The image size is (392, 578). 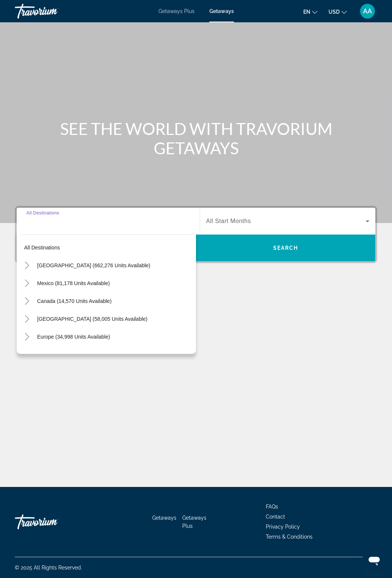 I want to click on button: All destinations, so click(x=108, y=248).